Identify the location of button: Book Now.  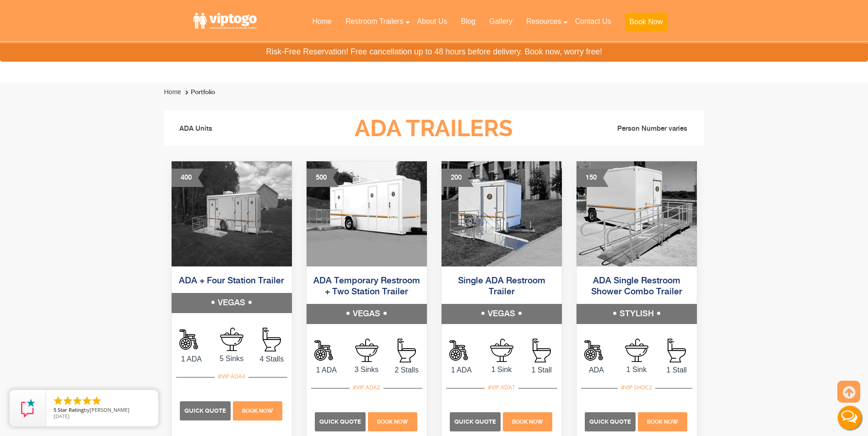
(646, 22).